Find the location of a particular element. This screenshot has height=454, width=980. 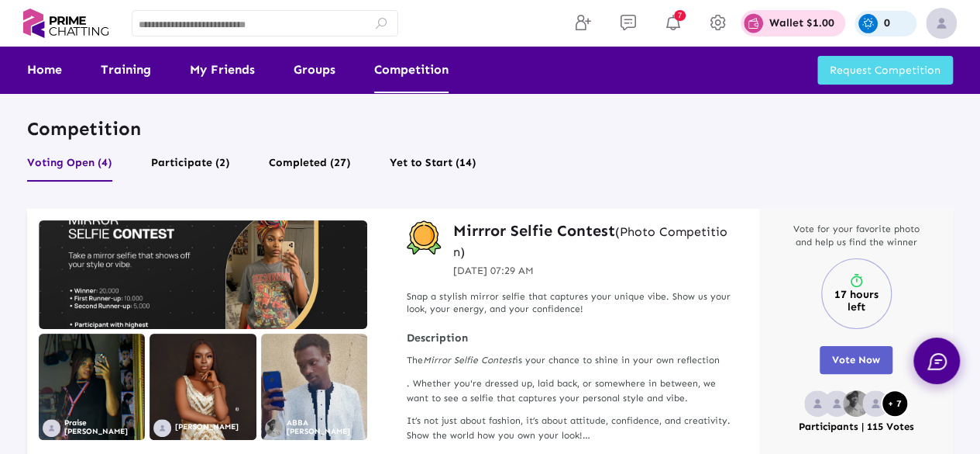

img: timer.svg is located at coordinates (856, 280).